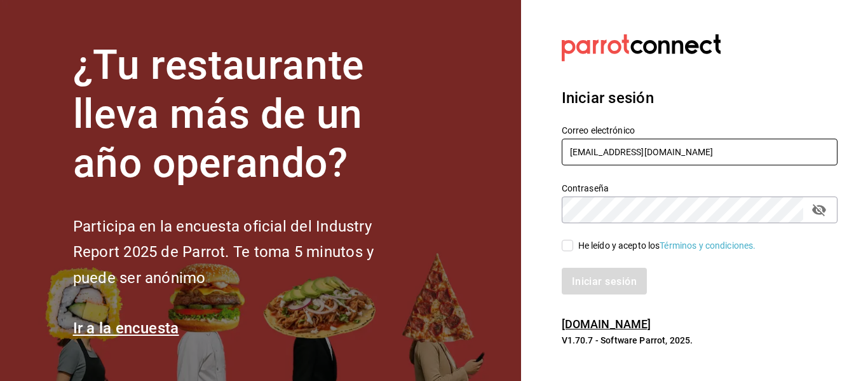 This screenshot has width=868, height=381. Describe the element at coordinates (219, 113) in the screenshot. I see `font: ¿Tu restaurante lleva más de un año operando?` at that location.